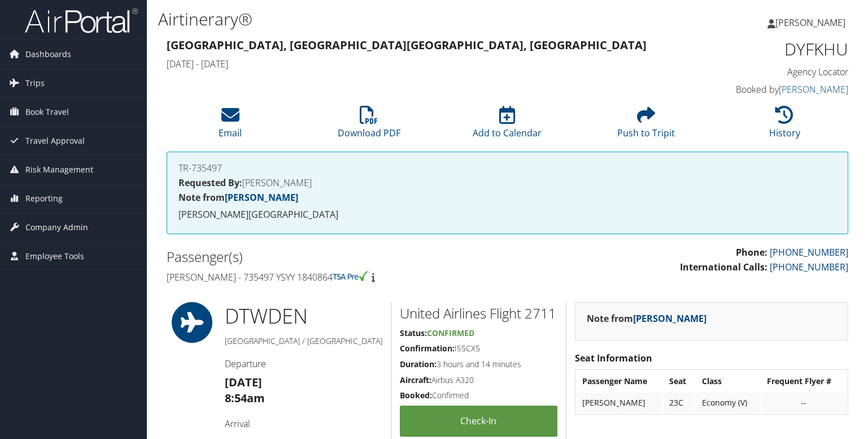 The image size is (868, 439). Describe the element at coordinates (46, 112) in the screenshot. I see `span: Book Travel` at that location.